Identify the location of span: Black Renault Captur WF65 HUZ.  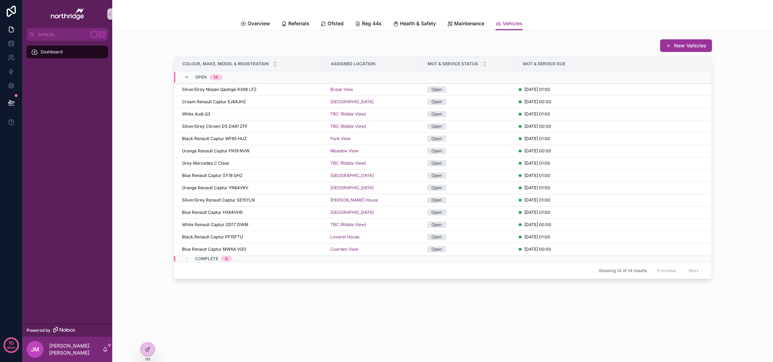
(214, 139).